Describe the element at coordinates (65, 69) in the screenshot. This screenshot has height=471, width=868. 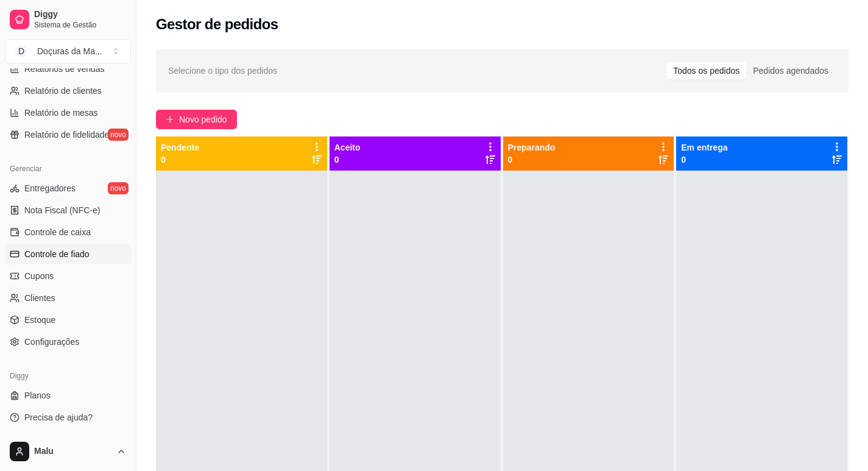
I see `span: Relatórios de vendas` at that location.